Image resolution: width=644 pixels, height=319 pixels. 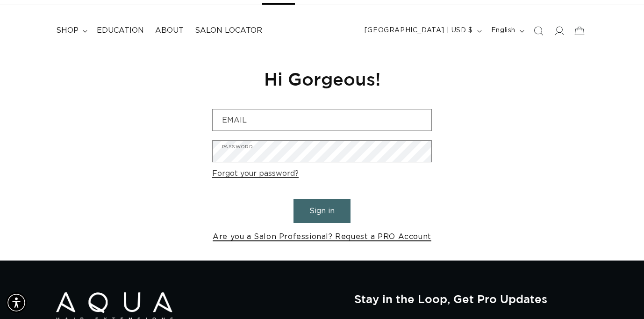 I want to click on summary: Search, so click(x=538, y=31).